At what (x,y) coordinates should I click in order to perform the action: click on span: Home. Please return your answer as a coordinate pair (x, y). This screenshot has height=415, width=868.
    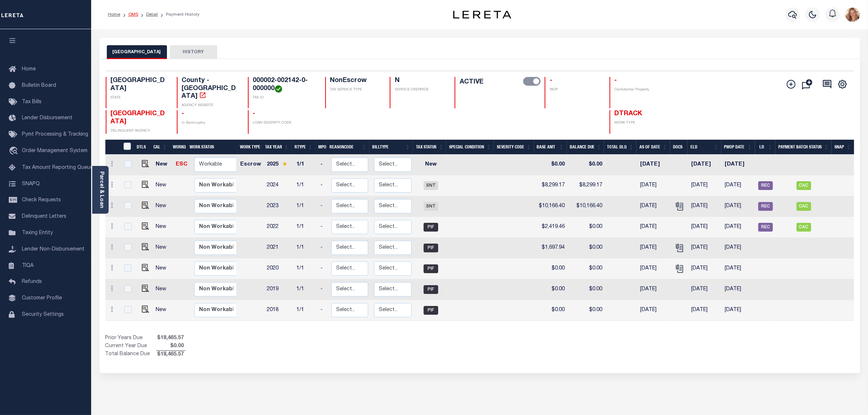
    Looking at the image, I should click on (29, 70).